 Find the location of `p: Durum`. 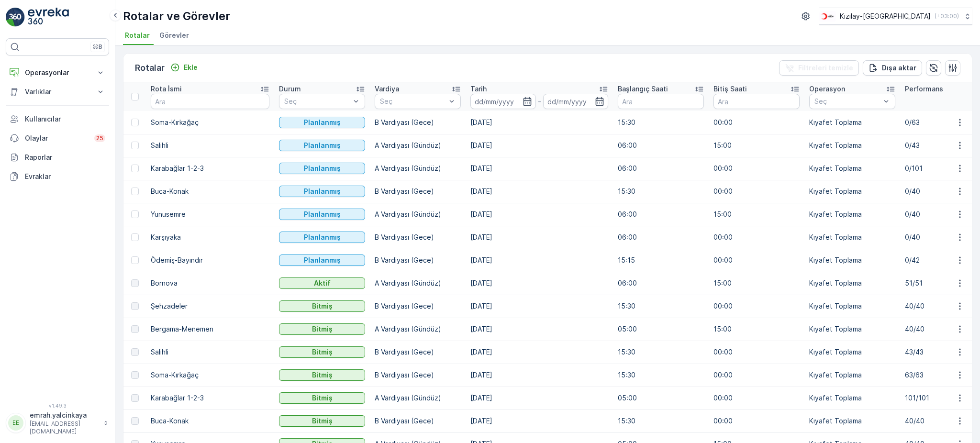

p: Durum is located at coordinates (290, 89).